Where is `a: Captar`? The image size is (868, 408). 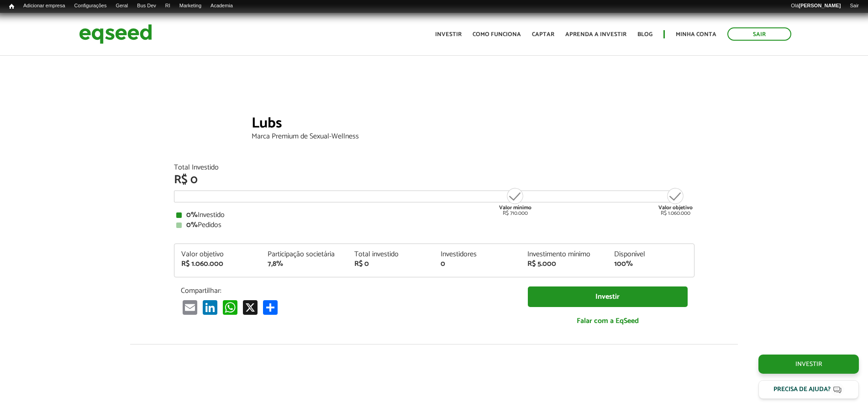 a: Captar is located at coordinates (543, 35).